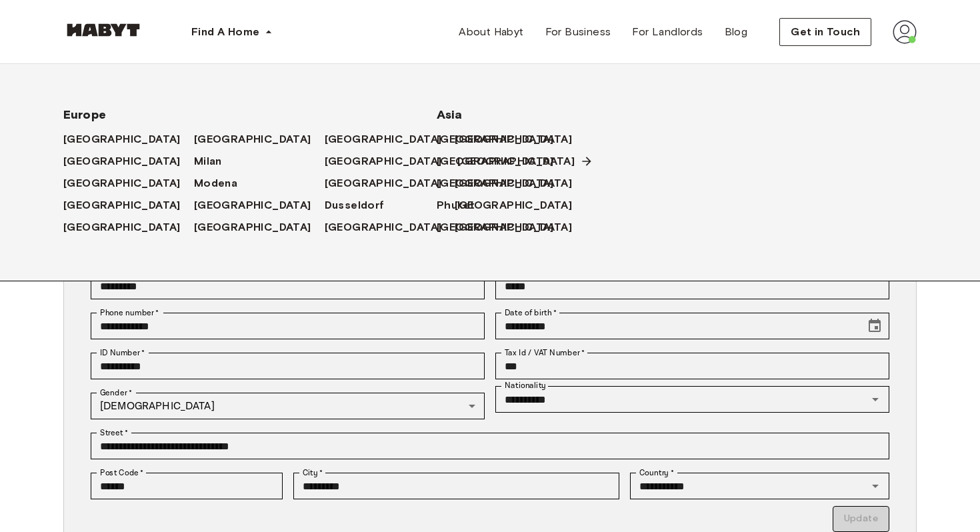 The height and width of the screenshot is (532, 980). What do you see at coordinates (736, 32) in the screenshot?
I see `a: Blog` at bounding box center [736, 32].